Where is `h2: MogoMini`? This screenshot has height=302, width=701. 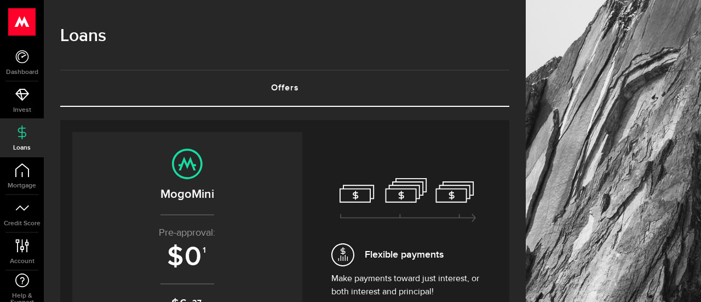
h2: MogoMini is located at coordinates (187, 194).